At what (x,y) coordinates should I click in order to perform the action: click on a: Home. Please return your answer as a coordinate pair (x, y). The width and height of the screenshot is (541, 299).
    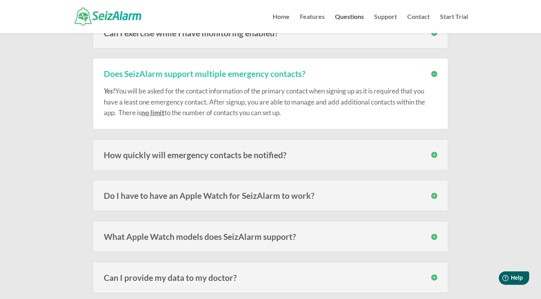
    Looking at the image, I should click on (281, 23).